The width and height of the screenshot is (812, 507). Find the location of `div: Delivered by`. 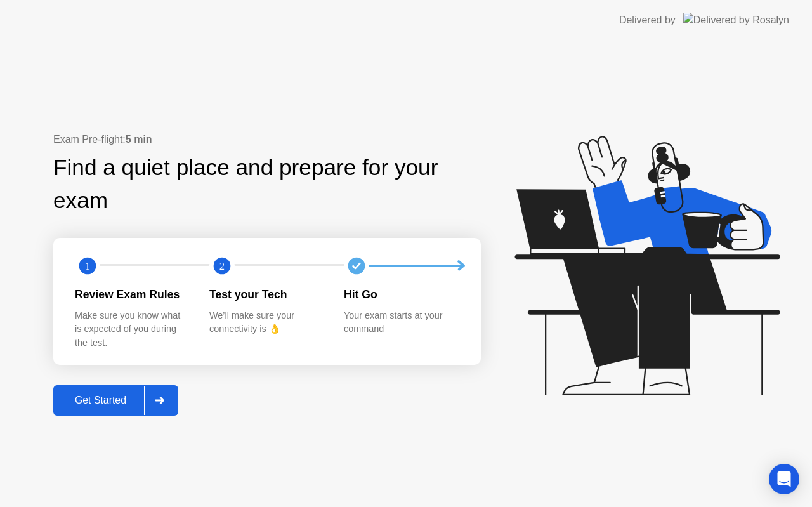

div: Delivered by is located at coordinates (647, 21).